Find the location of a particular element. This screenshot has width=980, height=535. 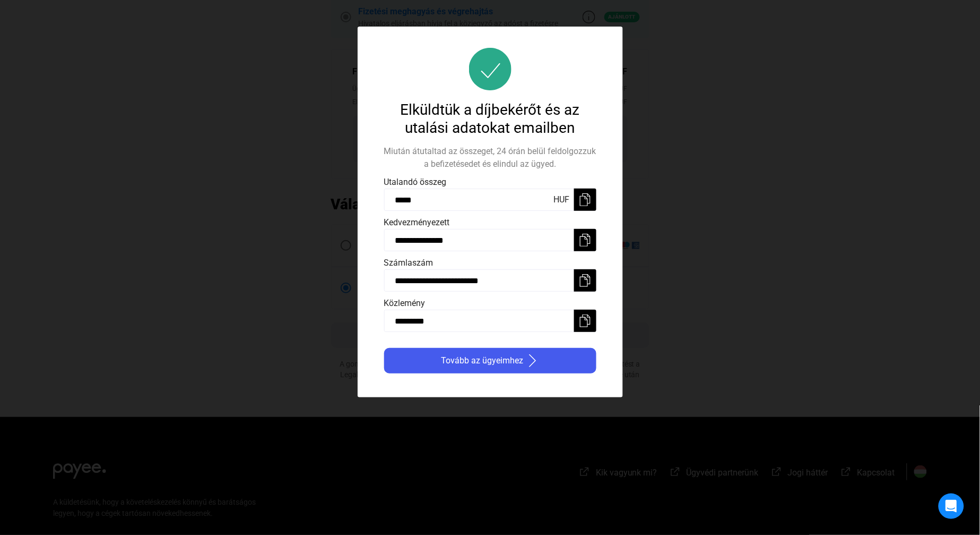

div: Elküldtük a díjbekérőt és az utalási adatokat emailben is located at coordinates (490, 119).